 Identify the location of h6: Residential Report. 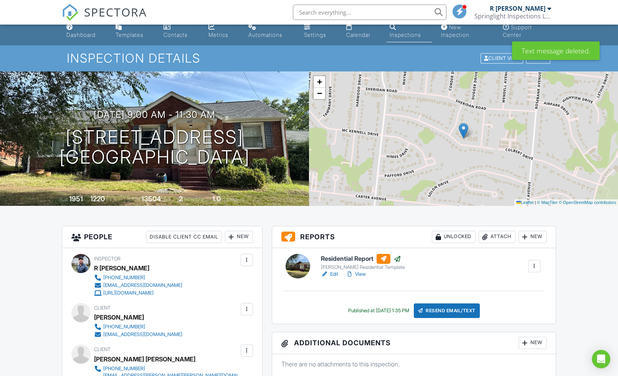
(362, 259).